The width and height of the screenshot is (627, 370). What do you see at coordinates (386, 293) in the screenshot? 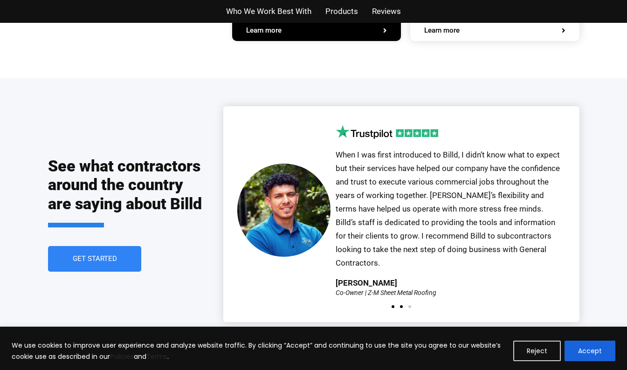
I see `div: Co-Owner | Z-M Sheet Metal Roofing` at bounding box center [386, 293].